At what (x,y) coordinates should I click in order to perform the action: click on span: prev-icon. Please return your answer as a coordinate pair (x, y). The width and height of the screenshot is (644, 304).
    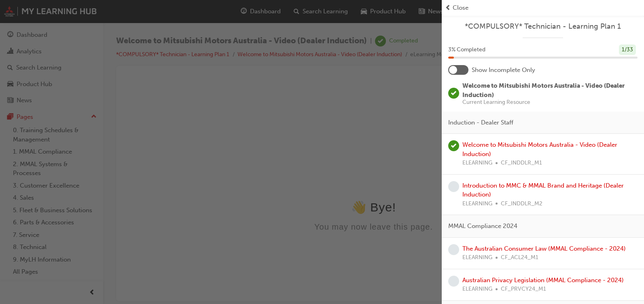
    Looking at the image, I should click on (448, 8).